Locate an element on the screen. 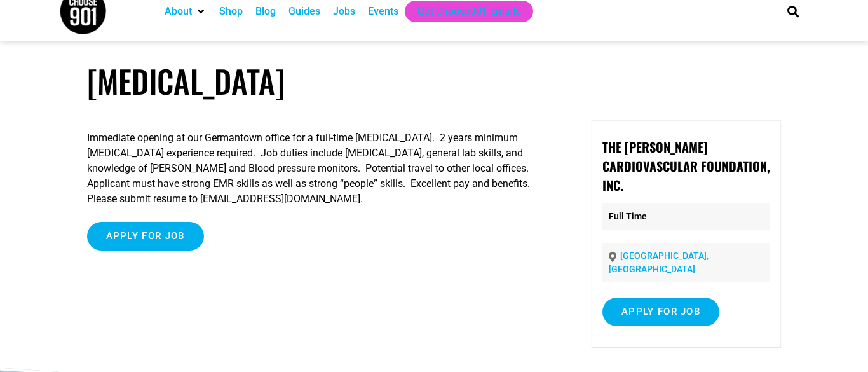  a: Shop is located at coordinates (231, 11).